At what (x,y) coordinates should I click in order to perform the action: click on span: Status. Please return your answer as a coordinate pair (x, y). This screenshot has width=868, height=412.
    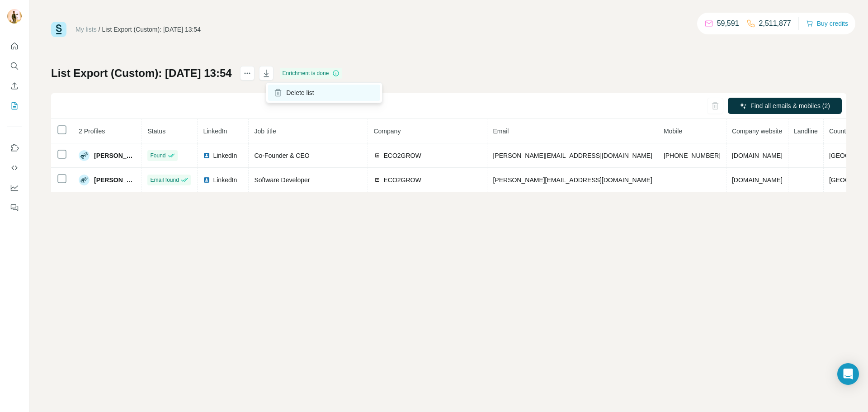
    Looking at the image, I should click on (156, 131).